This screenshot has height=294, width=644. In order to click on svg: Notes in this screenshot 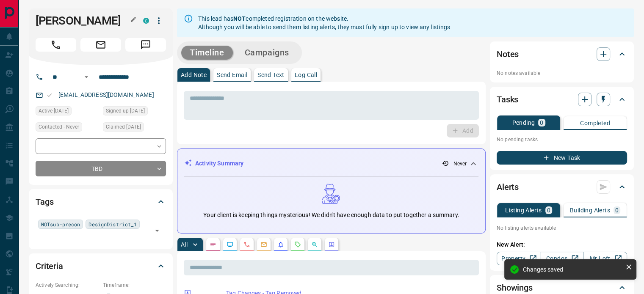, I will do `click(213, 245)`.